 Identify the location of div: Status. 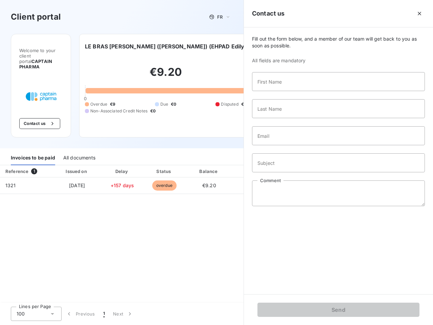
(164, 171).